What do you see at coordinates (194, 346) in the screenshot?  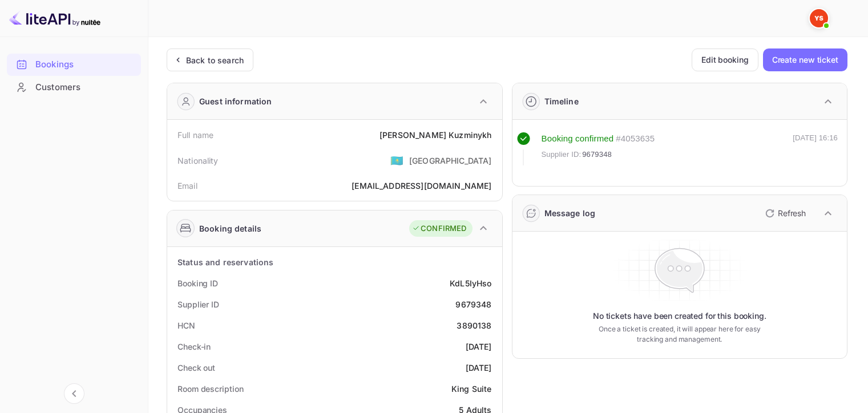 I see `div: Check-in` at bounding box center [194, 346].